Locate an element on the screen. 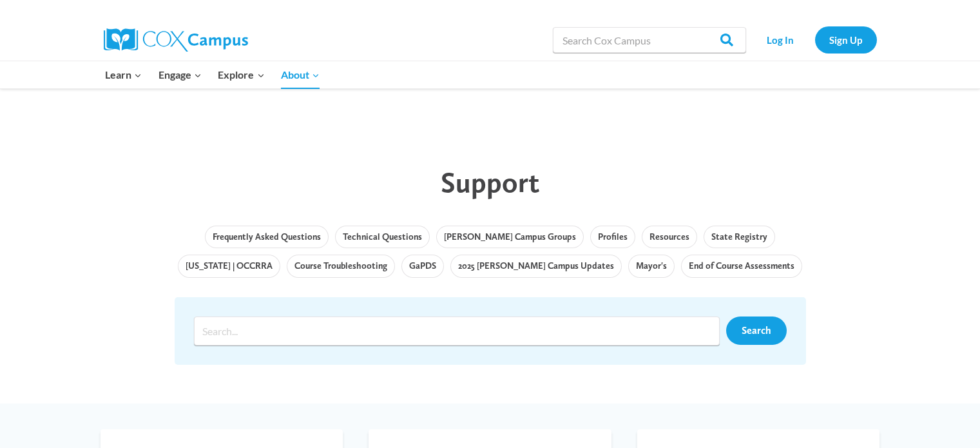  nav: Secondary Navigation is located at coordinates (815, 39).